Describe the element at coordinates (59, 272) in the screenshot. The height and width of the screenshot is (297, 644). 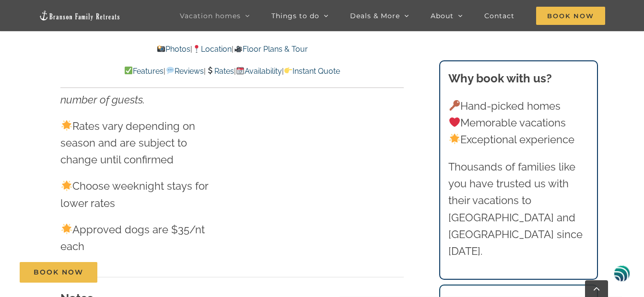
I see `a: Book Now` at that location.